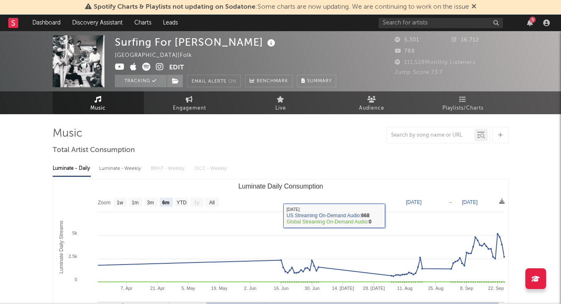  Describe the element at coordinates (533, 19) in the screenshot. I see `div: 5` at that location.